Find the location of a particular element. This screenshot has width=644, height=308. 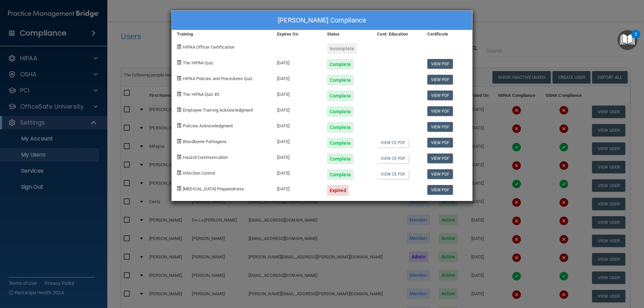

div: Certificate is located at coordinates (447, 35).